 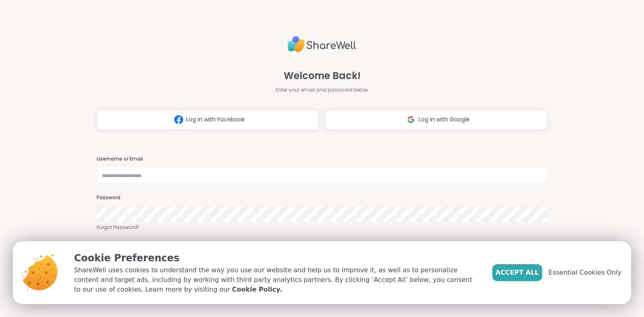 I want to click on span: Accept All, so click(x=517, y=273).